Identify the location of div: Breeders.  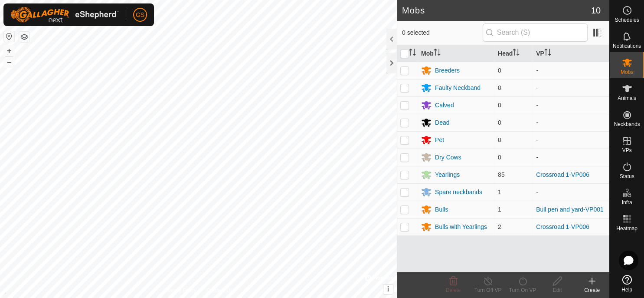
(447, 70).